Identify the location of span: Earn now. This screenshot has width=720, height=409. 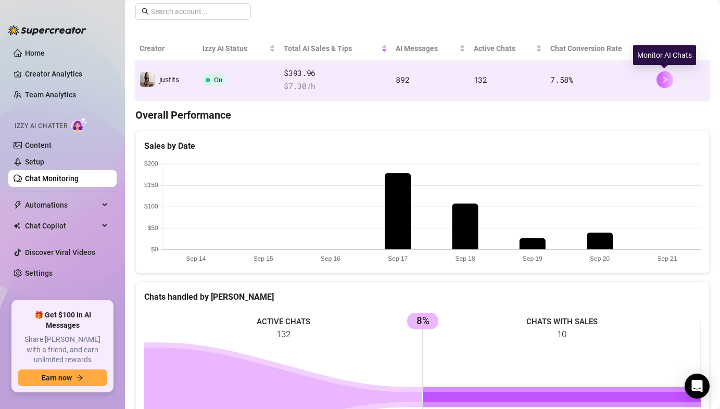
(57, 378).